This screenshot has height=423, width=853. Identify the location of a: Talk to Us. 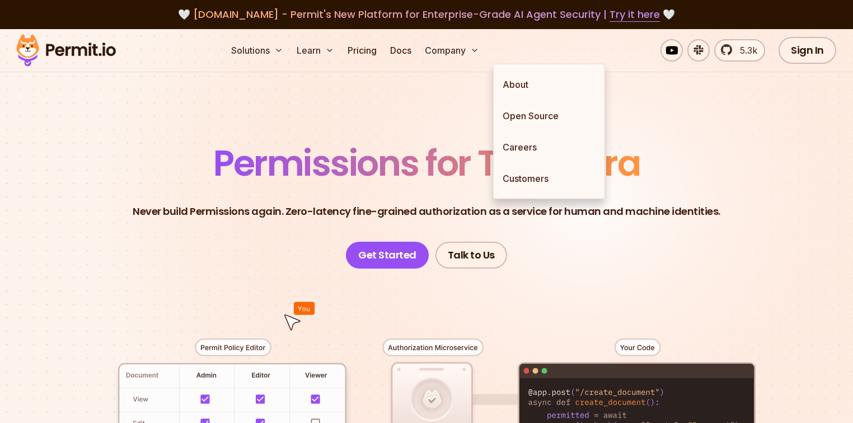
(471, 255).